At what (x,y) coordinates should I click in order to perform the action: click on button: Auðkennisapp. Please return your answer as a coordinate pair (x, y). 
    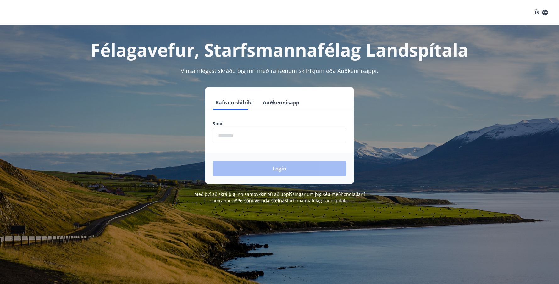
    Looking at the image, I should click on (281, 102).